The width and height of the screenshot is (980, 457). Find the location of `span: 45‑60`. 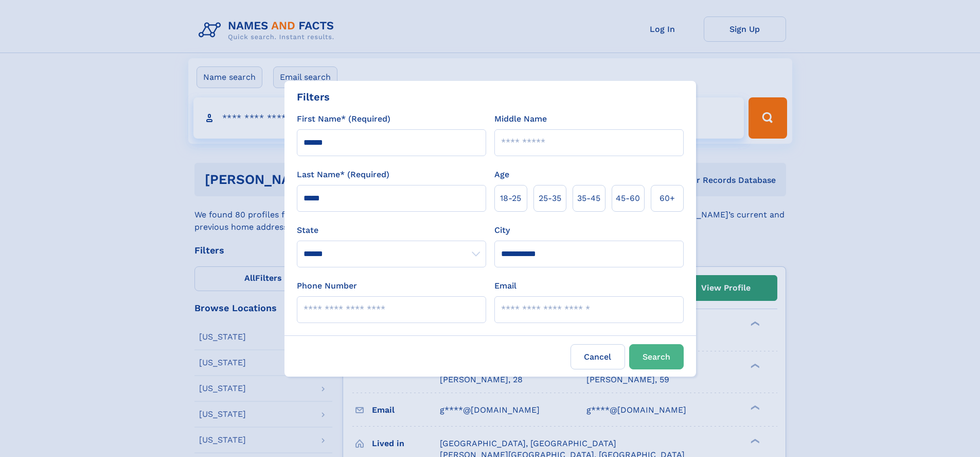

span: 45‑60 is located at coordinates (627, 198).